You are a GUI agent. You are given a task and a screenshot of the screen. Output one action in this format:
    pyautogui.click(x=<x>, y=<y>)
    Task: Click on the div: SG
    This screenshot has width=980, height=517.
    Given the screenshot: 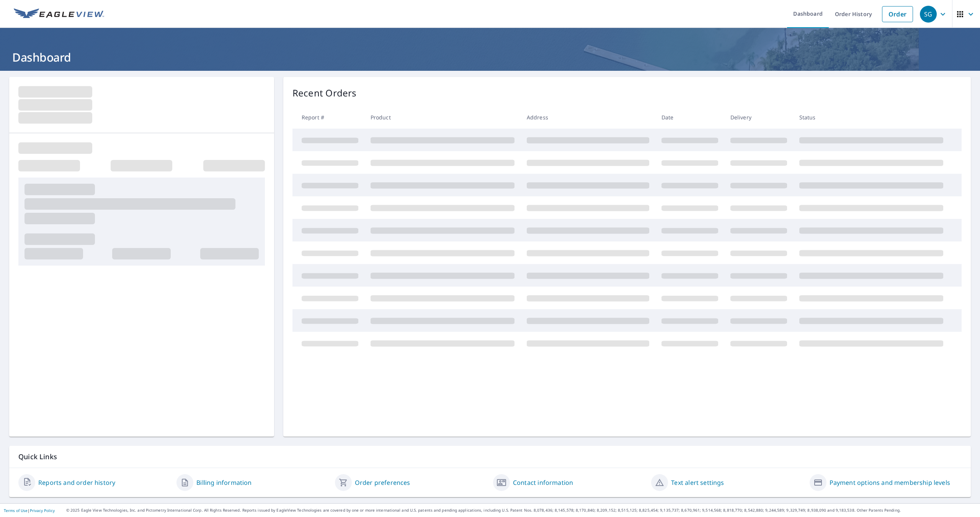 What is the action you would take?
    pyautogui.click(x=928, y=14)
    